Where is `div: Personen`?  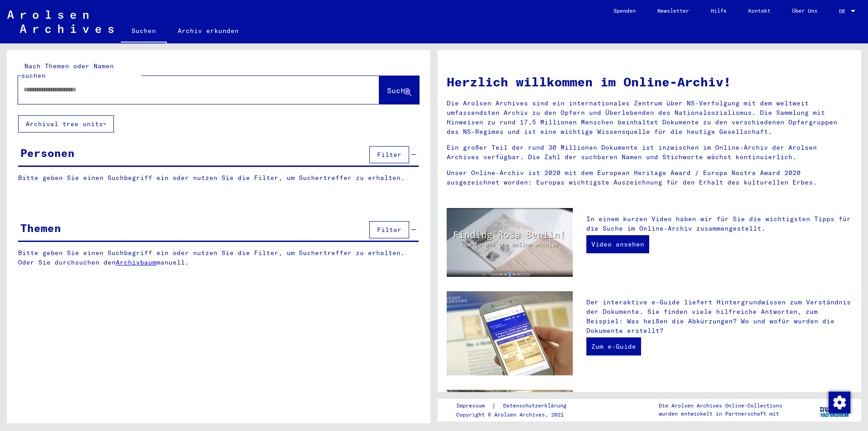 div: Personen is located at coordinates (47, 153).